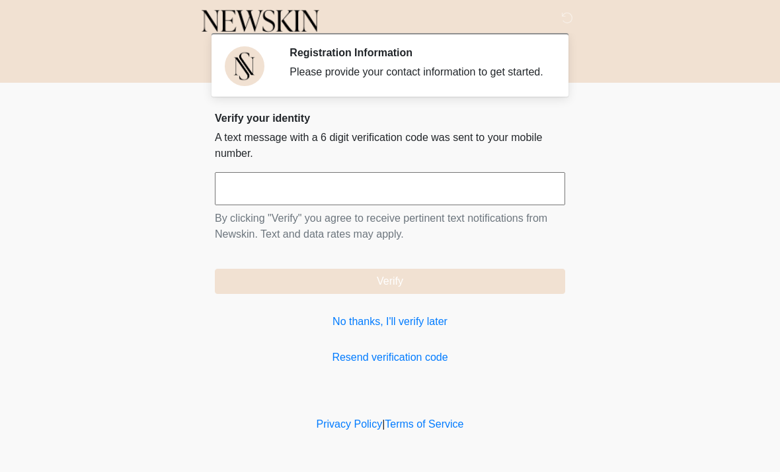 This screenshot has height=472, width=780. What do you see at coordinates (390, 226) in the screenshot?
I see `p: By clicking "Verify" you agree to receive pertinent text notifications from Newskin. Text and dat...` at bounding box center [390, 226].